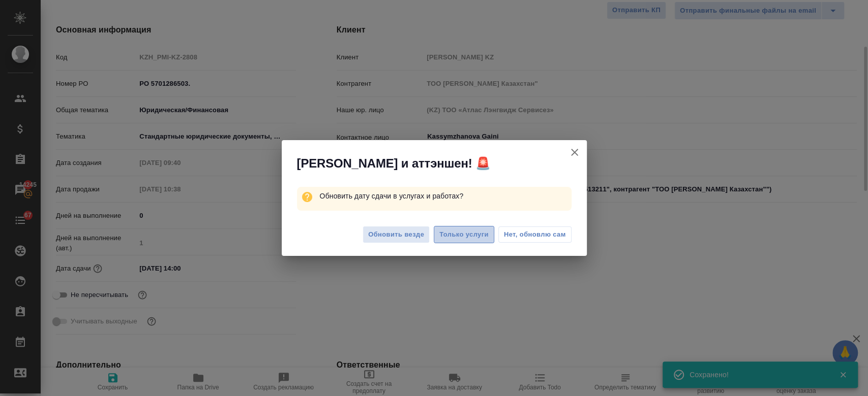  What do you see at coordinates (396, 235) in the screenshot?
I see `button: Обновить везде` at bounding box center [396, 235].